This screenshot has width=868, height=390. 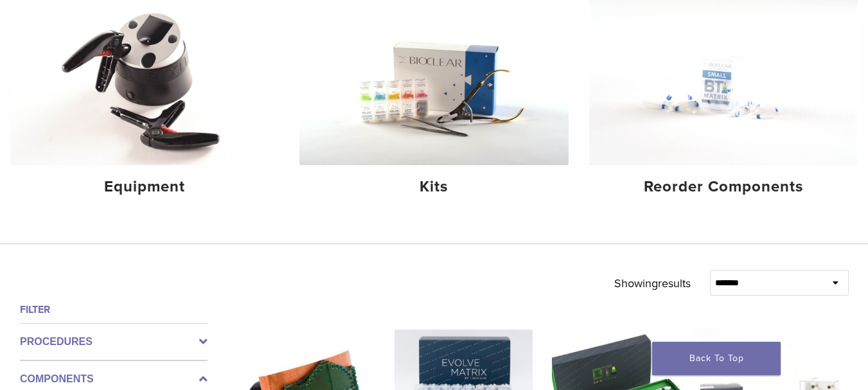 What do you see at coordinates (114, 342) in the screenshot?
I see `label: Procedures` at bounding box center [114, 342].